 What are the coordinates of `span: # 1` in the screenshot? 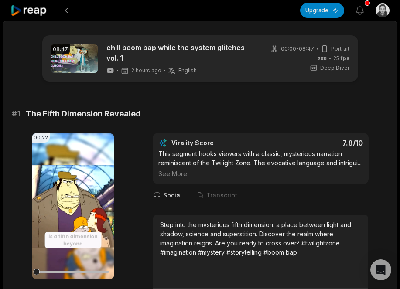 It's located at (16, 114).